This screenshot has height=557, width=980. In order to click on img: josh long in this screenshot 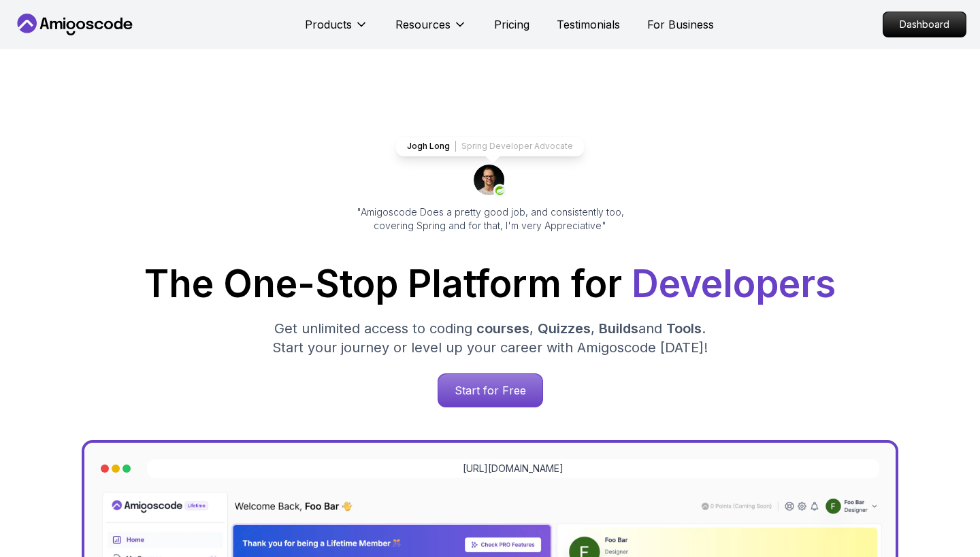, I will do `click(490, 181)`.